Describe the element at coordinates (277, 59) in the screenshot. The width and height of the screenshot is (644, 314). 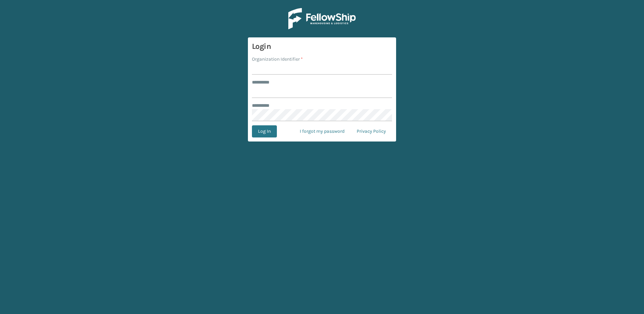
I see `label: Organization Identifier` at that location.